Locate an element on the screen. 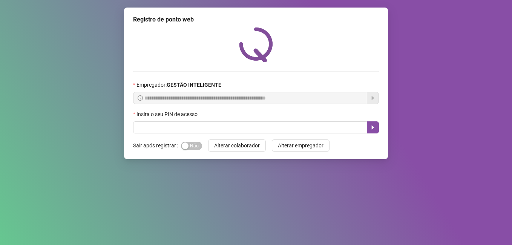 This screenshot has width=512, height=245. strong: GESTÃO INTELIGENTE is located at coordinates (194, 85).